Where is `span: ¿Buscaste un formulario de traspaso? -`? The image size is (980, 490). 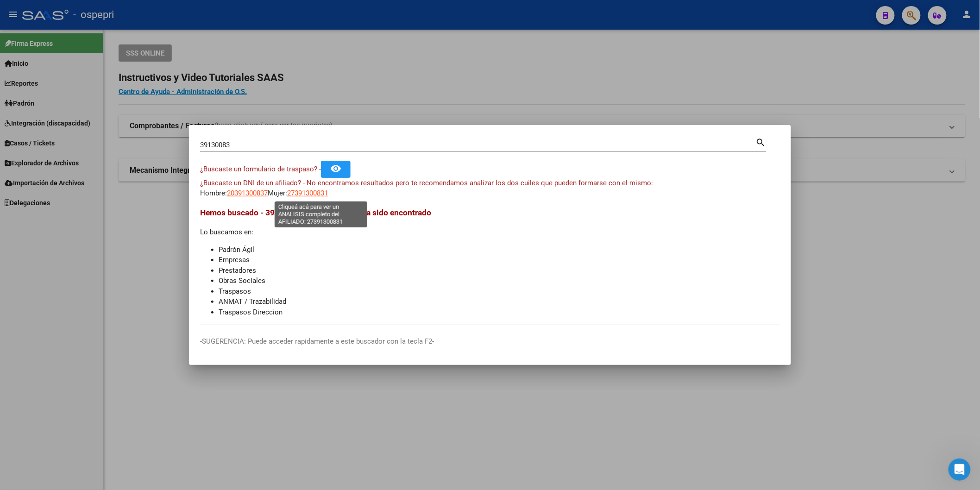
span: ¿Buscaste un formulario de traspaso? - is located at coordinates (260, 169).